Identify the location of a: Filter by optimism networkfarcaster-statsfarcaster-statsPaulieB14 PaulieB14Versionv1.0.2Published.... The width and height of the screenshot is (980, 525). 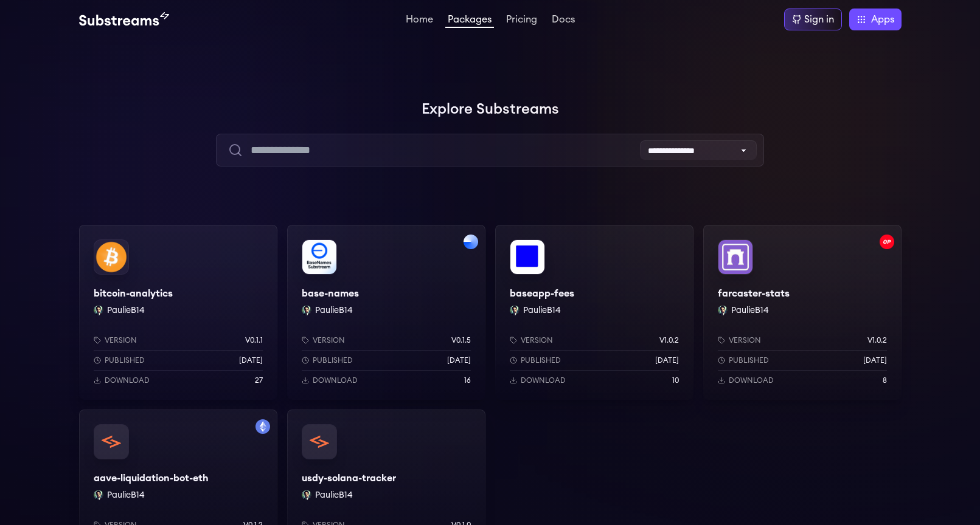
(802, 312).